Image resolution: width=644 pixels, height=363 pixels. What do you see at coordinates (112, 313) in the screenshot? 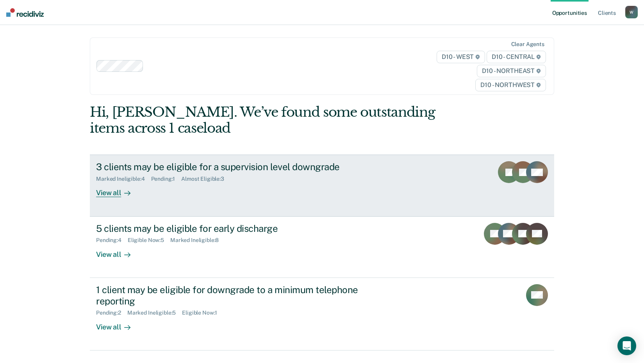
I see `div: Pending : 2` at bounding box center [112, 313].